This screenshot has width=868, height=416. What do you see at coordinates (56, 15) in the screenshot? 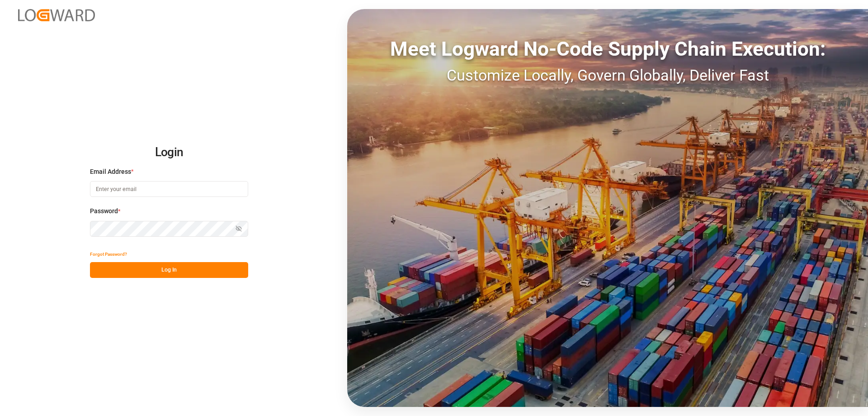
I see `img: Logward_new_orange.png` at bounding box center [56, 15].